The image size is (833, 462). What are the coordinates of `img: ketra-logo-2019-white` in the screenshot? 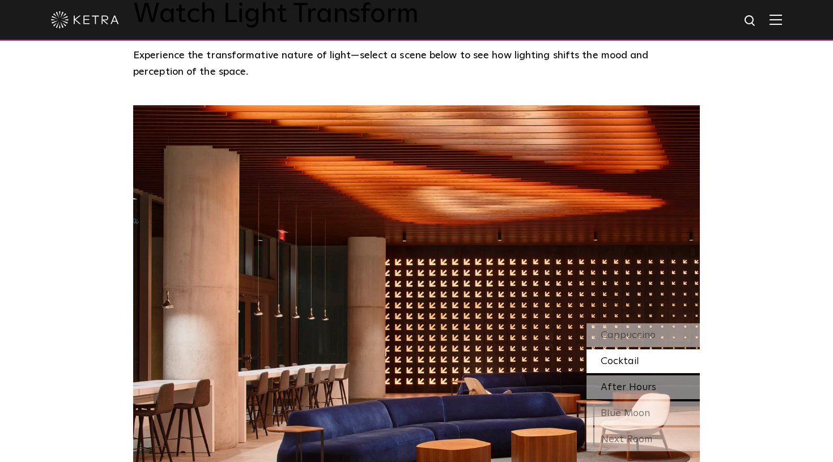 It's located at (85, 20).